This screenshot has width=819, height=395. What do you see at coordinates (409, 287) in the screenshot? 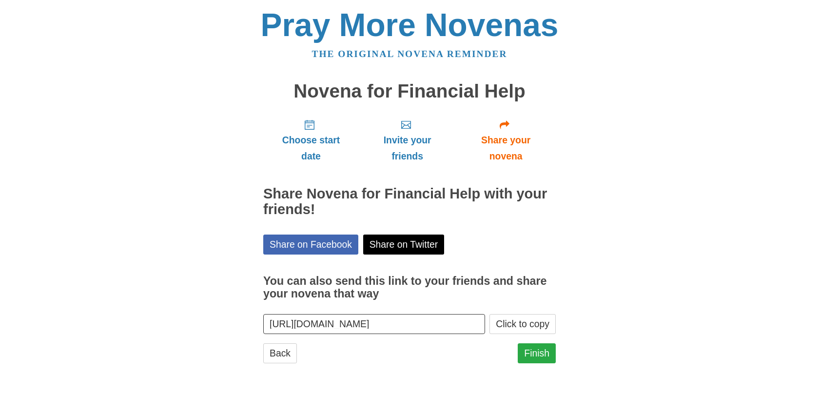
I see `h3: You can also send this link to your friends and share your novena that way` at bounding box center [409, 287].